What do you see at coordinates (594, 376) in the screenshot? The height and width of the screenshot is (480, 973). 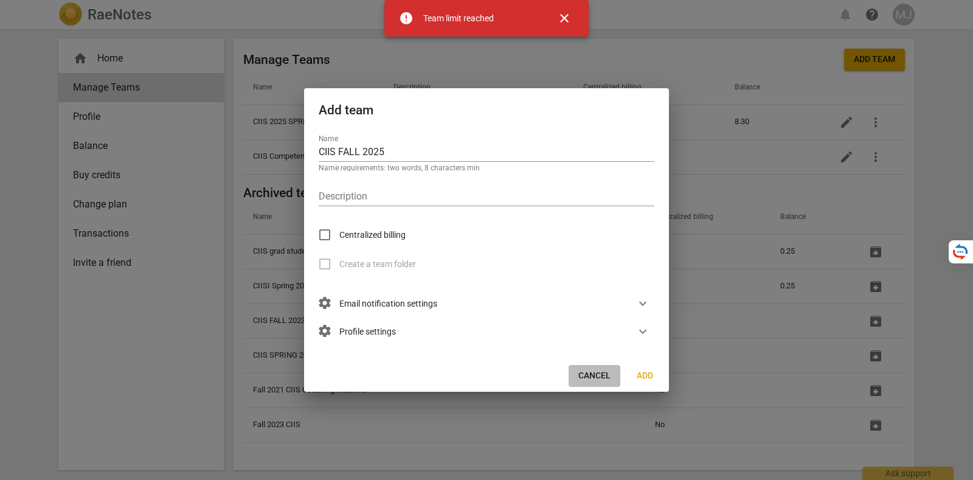 I see `button: Cancel` at bounding box center [594, 376].